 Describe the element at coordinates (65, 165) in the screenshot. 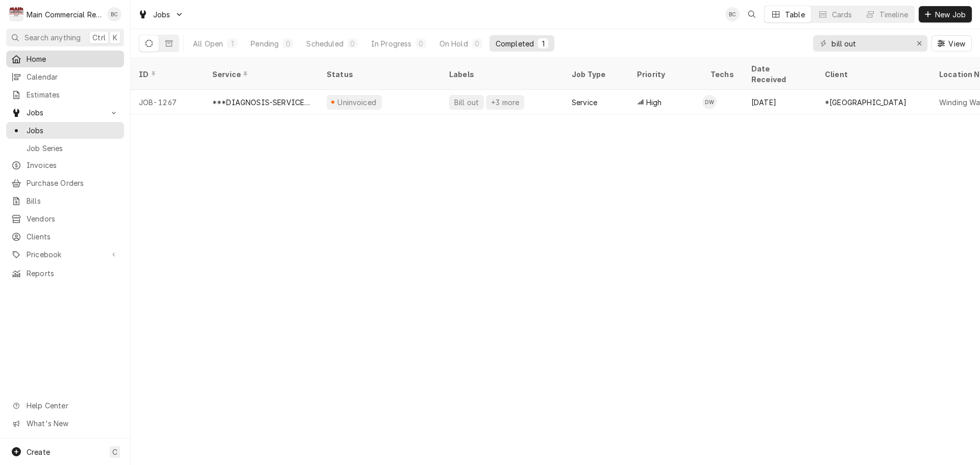

I see `a: Invoices` at that location.